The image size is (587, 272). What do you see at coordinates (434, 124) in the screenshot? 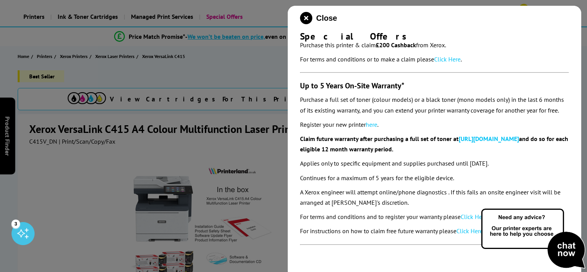
I see `p: Register your new printer .` at bounding box center [434, 124].